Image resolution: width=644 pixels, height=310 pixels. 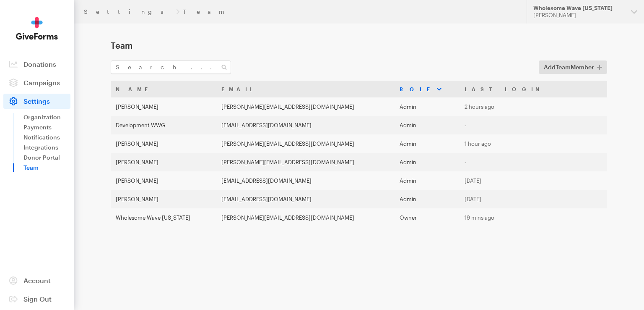 I want to click on a: Campaigns, so click(x=37, y=83).